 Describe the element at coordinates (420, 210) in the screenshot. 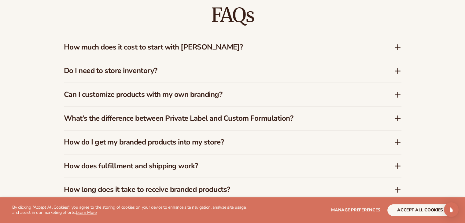

I see `button: accept all cookies` at that location.